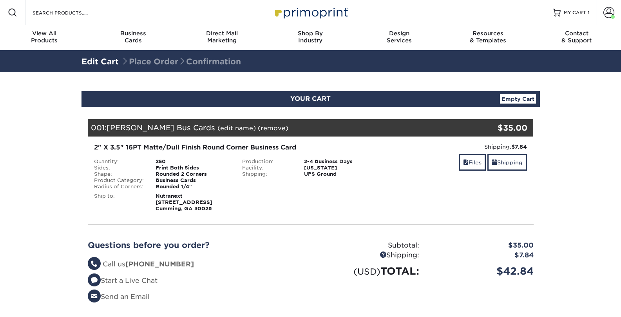 The height and width of the screenshot is (317, 621). What do you see at coordinates (310, 98) in the screenshot?
I see `span: YOUR CART` at bounding box center [310, 98].